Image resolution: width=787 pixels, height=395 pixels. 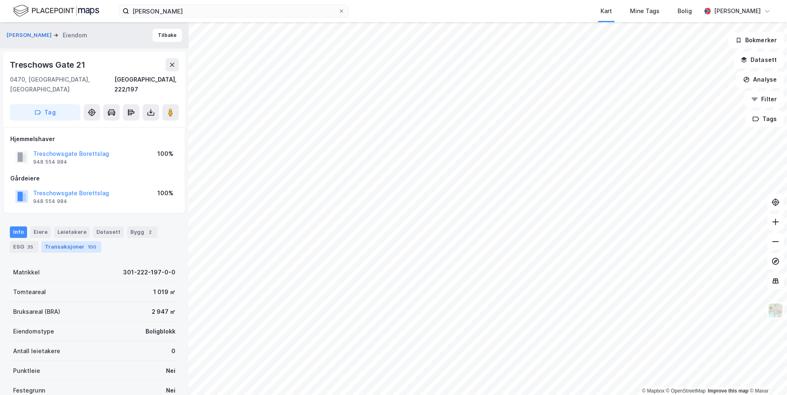 I want to click on div: ESG, so click(x=24, y=247).